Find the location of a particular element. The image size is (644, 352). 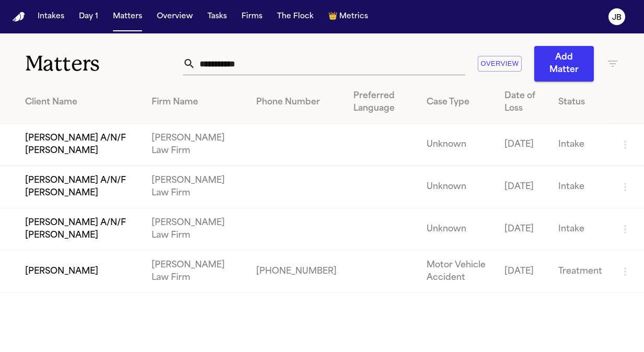

button: The Flock is located at coordinates (295, 17).